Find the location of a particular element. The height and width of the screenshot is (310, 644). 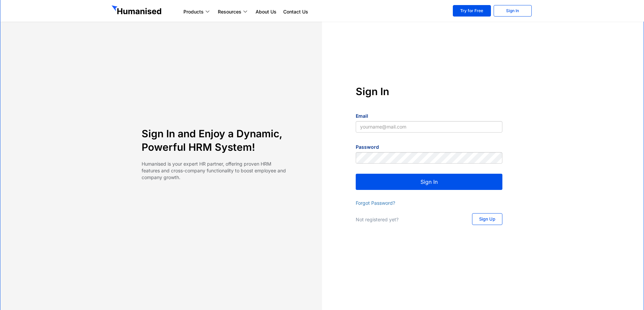

a: Resources is located at coordinates (233, 12).